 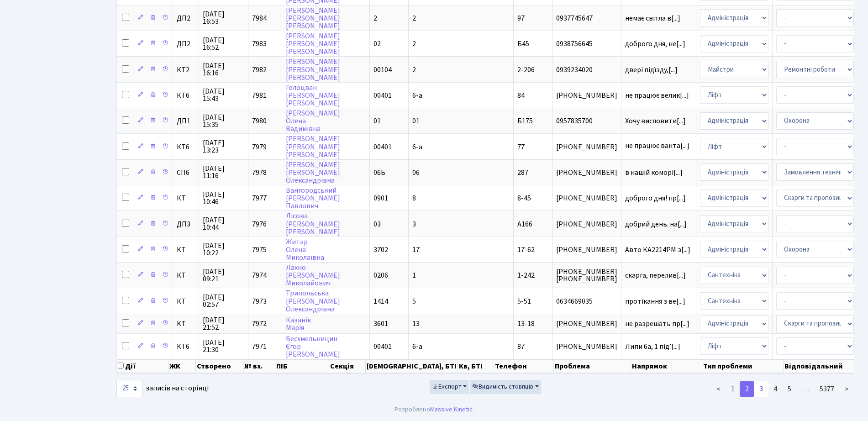 What do you see at coordinates (416, 250) in the screenshot?
I see `span: 17` at bounding box center [416, 250].